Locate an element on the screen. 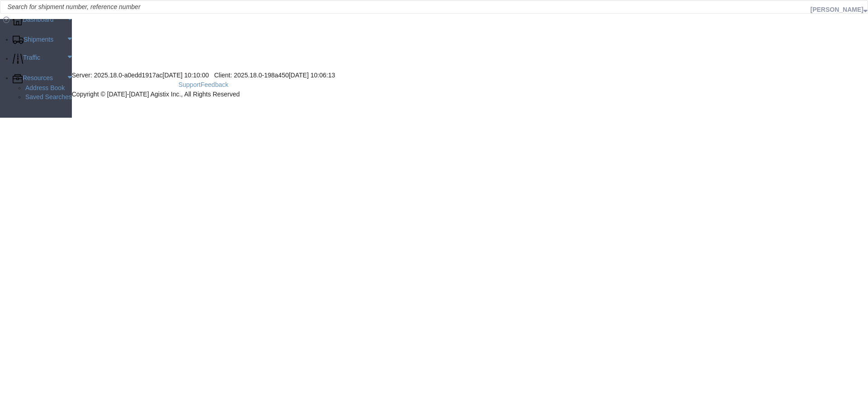  a: Feedback is located at coordinates (214, 85).